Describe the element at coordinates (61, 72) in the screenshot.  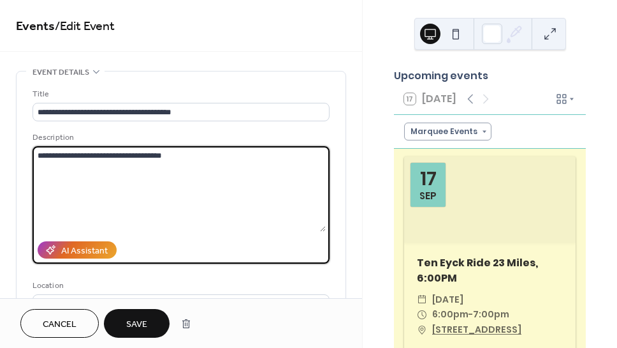
I see `span: Event details` at that location.